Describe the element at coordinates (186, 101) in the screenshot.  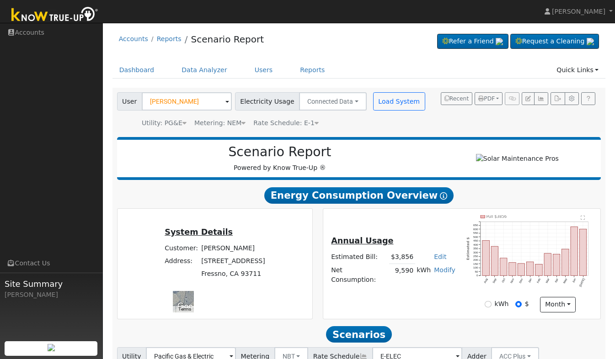
I see `input: Select a User` at that location.